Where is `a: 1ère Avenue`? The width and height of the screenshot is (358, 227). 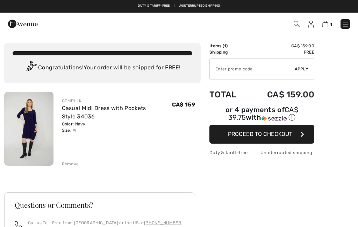
a: 1ère Avenue is located at coordinates (23, 23).